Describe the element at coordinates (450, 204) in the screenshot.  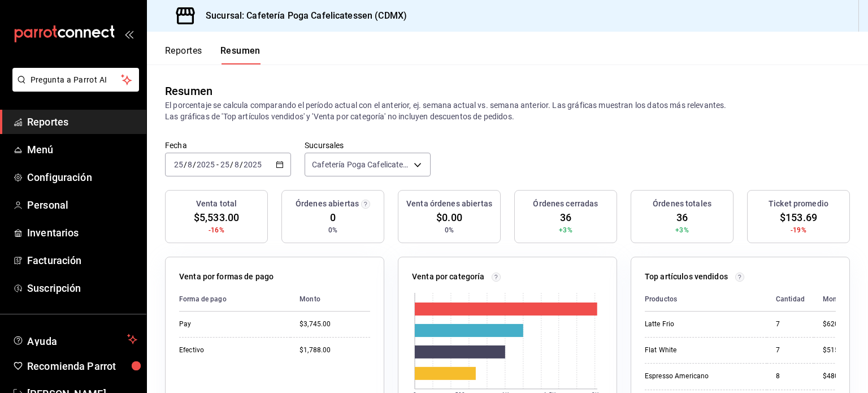
I see `h3: Venta órdenes abiertas` at that location.